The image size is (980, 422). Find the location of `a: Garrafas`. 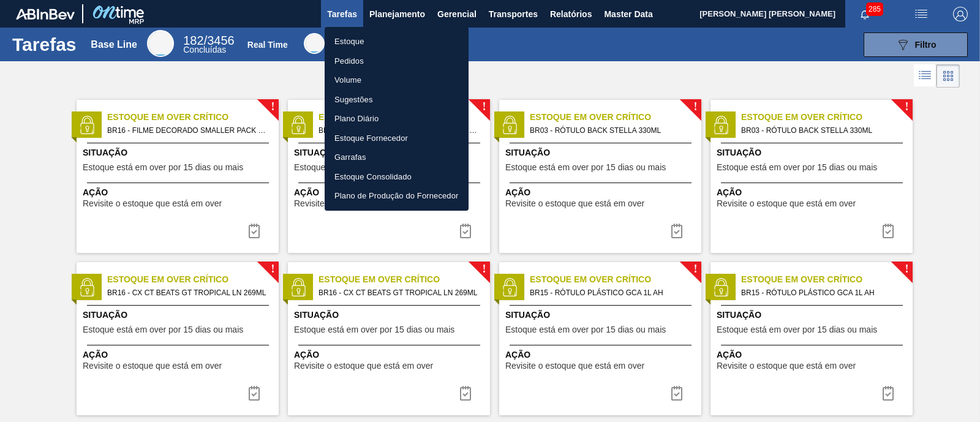

a: Garrafas is located at coordinates (397, 158).